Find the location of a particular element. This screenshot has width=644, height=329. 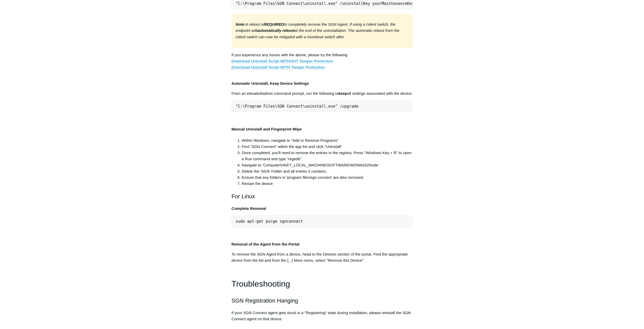

h1: Troubleshooting is located at coordinates (322, 284).